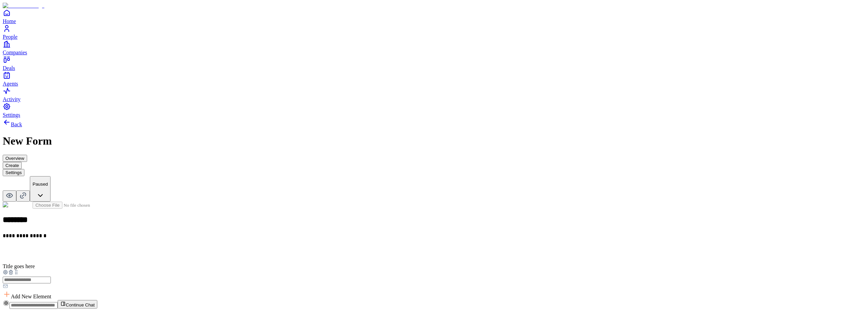  I want to click on span: Add New Element, so click(31, 296).